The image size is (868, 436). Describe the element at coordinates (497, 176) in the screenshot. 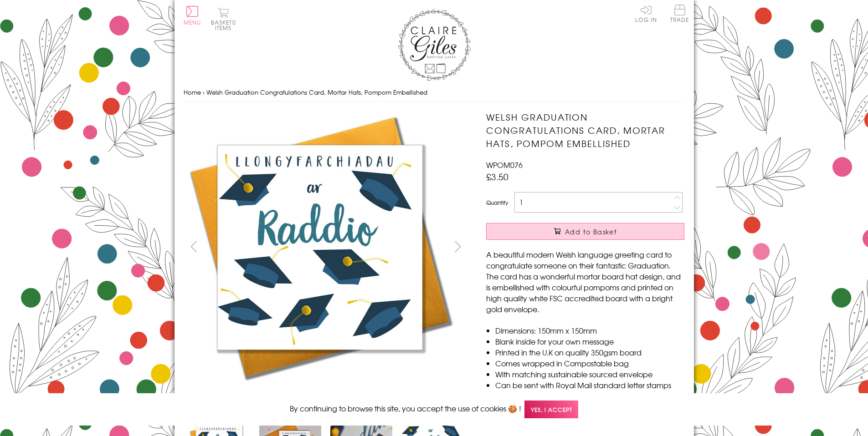

I see `span: £3.50` at that location.